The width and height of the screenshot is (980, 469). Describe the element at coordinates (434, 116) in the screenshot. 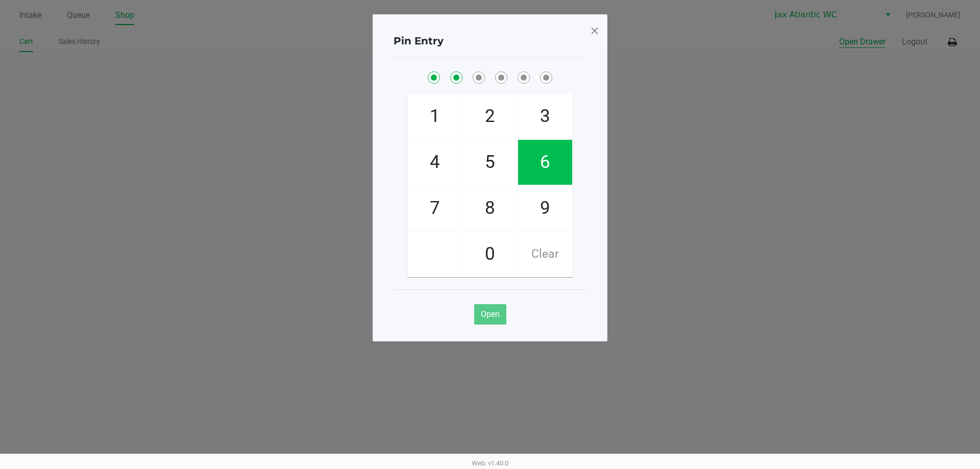

I see `span: 1` at that location.